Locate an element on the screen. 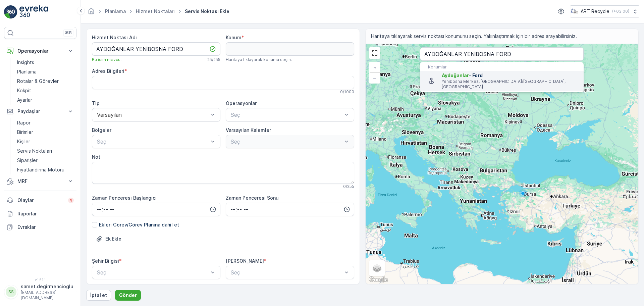 The image size is (644, 306). label: Konum is located at coordinates (233, 38).